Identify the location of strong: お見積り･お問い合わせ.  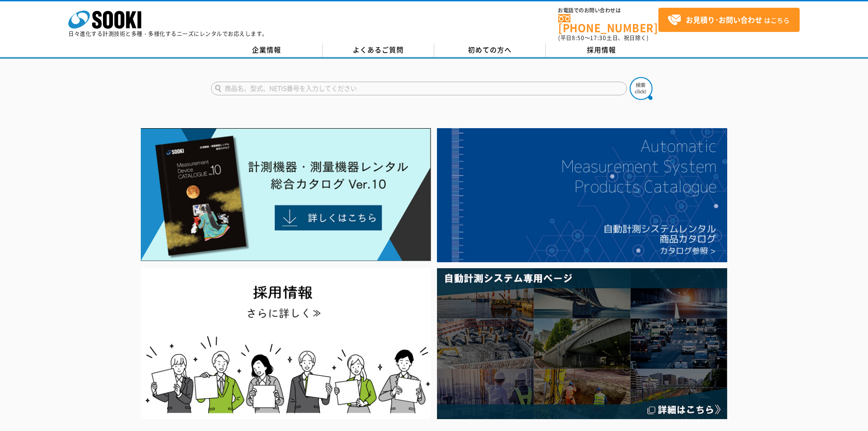
(724, 19).